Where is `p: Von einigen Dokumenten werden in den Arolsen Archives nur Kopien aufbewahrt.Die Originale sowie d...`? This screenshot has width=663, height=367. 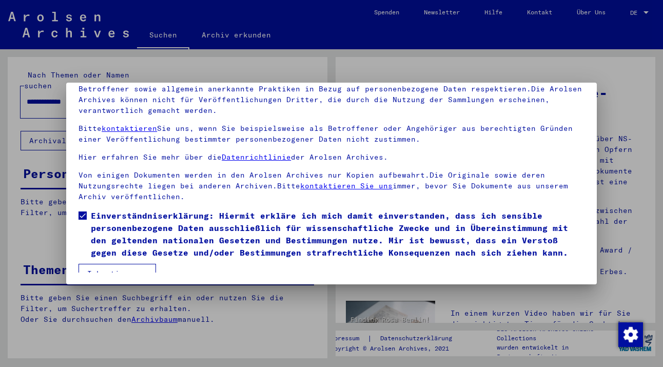 p: Von einigen Dokumenten werden in den Arolsen Archives nur Kopien aufbewahrt.Die Originale sowie d... is located at coordinates (332, 186).